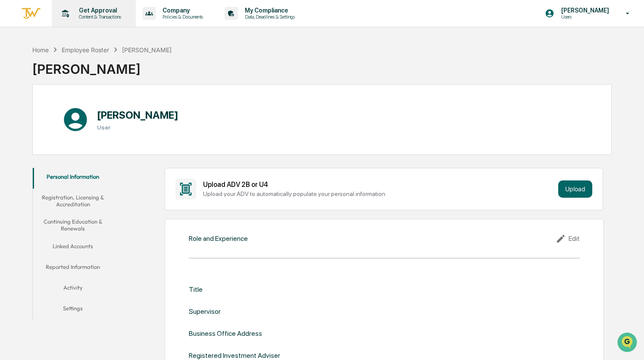 Image resolution: width=644 pixels, height=360 pixels. I want to click on div: Home, so click(40, 50).